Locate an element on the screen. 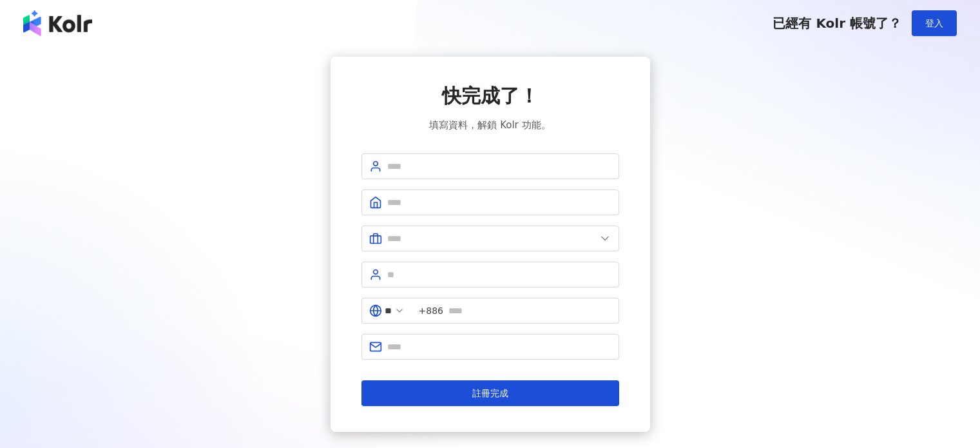 The image size is (980, 448). span: 已經有 Kolr 帳號了？ is located at coordinates (837, 23).